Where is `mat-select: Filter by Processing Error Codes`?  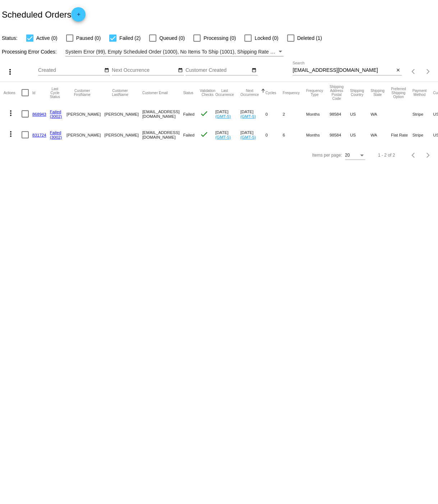 mat-select: Filter by Processing Error Codes is located at coordinates (174, 51).